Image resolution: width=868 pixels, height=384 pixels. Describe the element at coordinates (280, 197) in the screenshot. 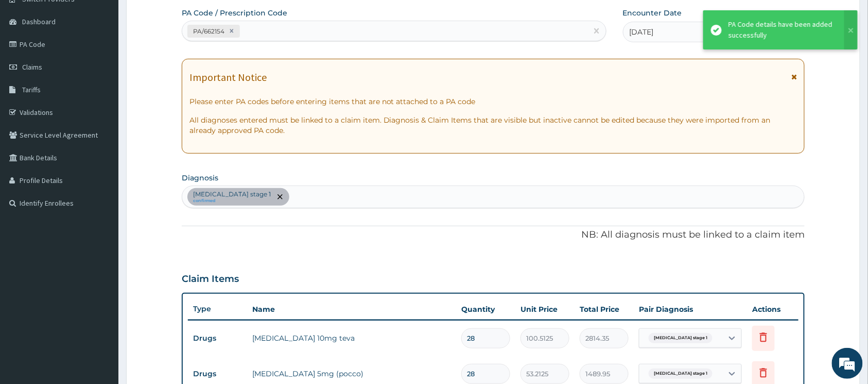

I see `span: remove selection option` at that location.